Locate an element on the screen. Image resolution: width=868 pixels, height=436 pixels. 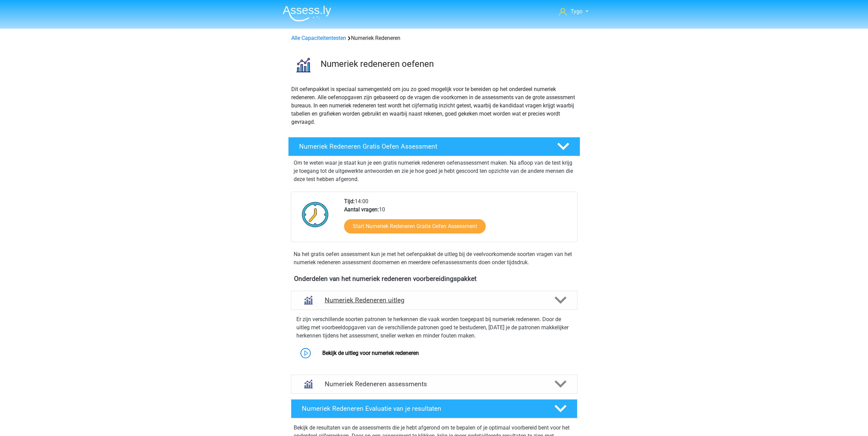
p: Dit oefenpakket is speciaal samengesteld om jou zo goed mogelijk voor te bereiden op het onderdee... is located at coordinates (434, 106).